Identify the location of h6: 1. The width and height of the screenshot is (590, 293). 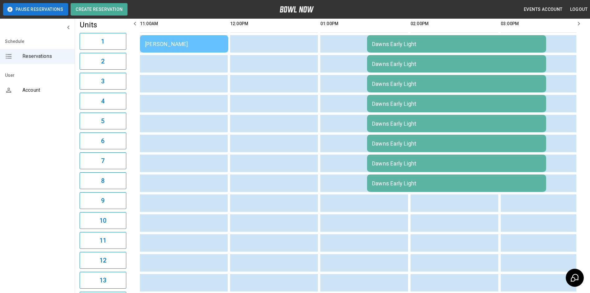
(103, 41).